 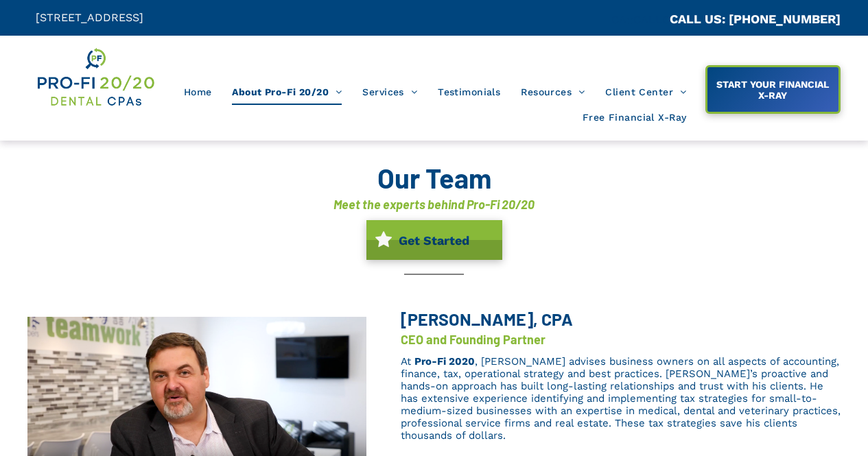 I want to click on span: At, so click(x=406, y=362).